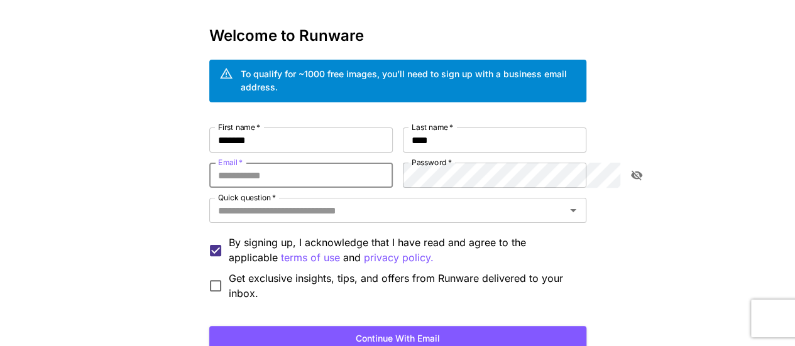  Describe the element at coordinates (398, 258) in the screenshot. I see `button: By signing up, I acknowledge that I have read and agree to the applicable terms of use and` at that location.